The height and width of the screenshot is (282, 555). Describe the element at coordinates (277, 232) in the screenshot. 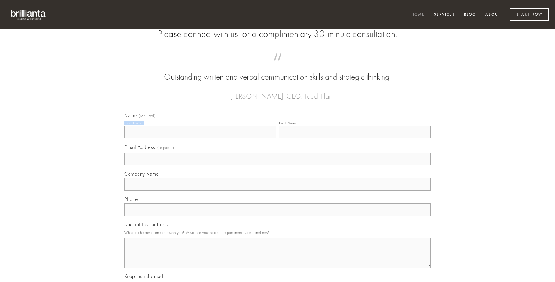

I see `p: What is the best time to reach you? What are your unique requirements and timelines?` at that location.